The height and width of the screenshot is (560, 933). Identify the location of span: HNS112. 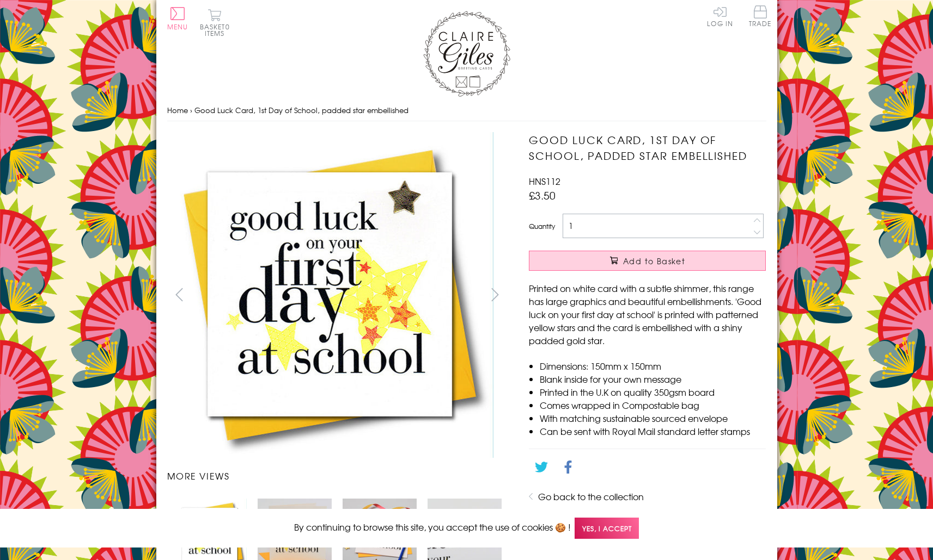
(545, 181).